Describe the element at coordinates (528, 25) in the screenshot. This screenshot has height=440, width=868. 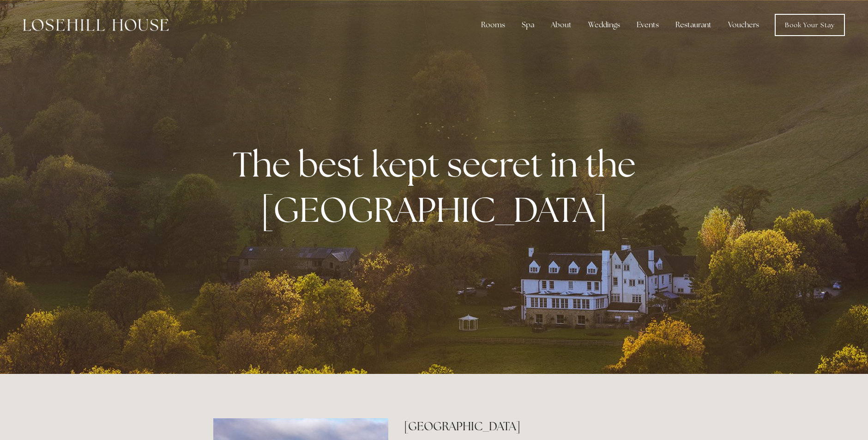
I see `div: Spa` at that location.